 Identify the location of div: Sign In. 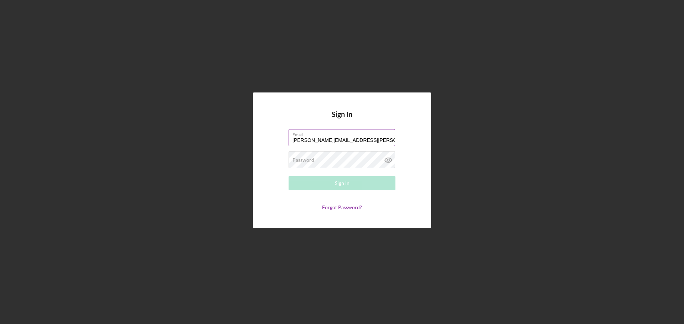
(342, 183).